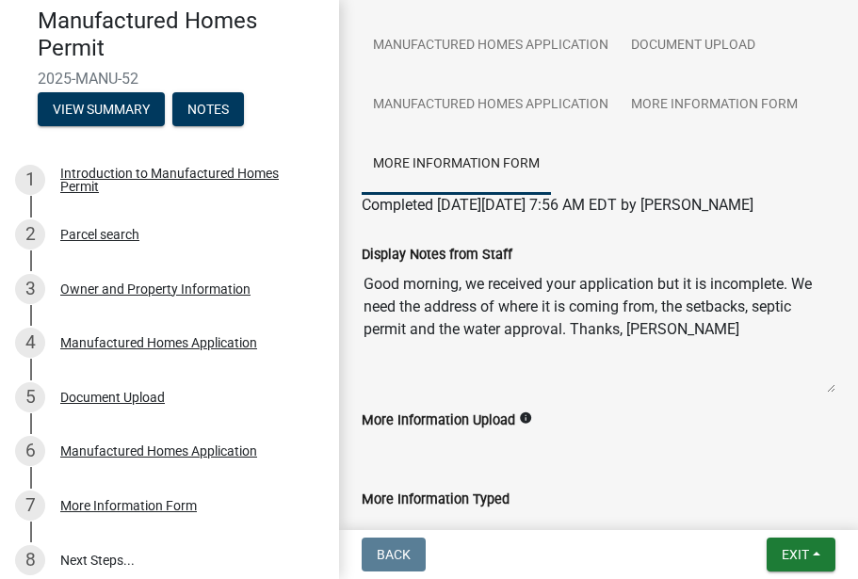 This screenshot has width=858, height=579. What do you see at coordinates (525, 418) in the screenshot?
I see `i: info` at bounding box center [525, 418].